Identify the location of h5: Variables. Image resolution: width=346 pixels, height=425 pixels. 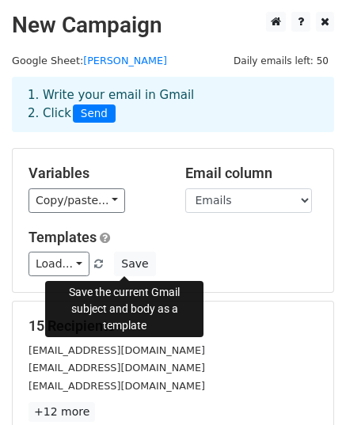
(95, 173).